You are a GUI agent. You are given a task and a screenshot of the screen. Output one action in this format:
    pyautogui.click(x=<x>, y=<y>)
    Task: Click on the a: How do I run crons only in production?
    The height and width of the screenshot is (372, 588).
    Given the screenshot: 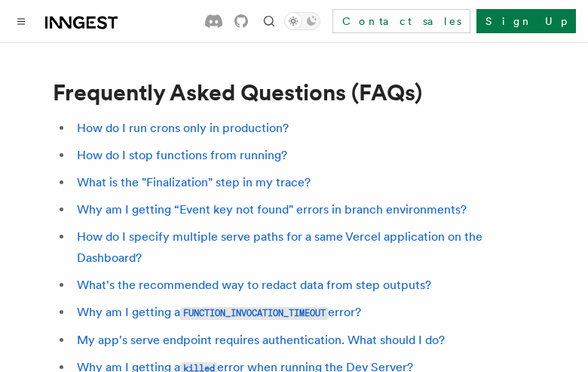 What is the action you would take?
    pyautogui.click(x=182, y=127)
    